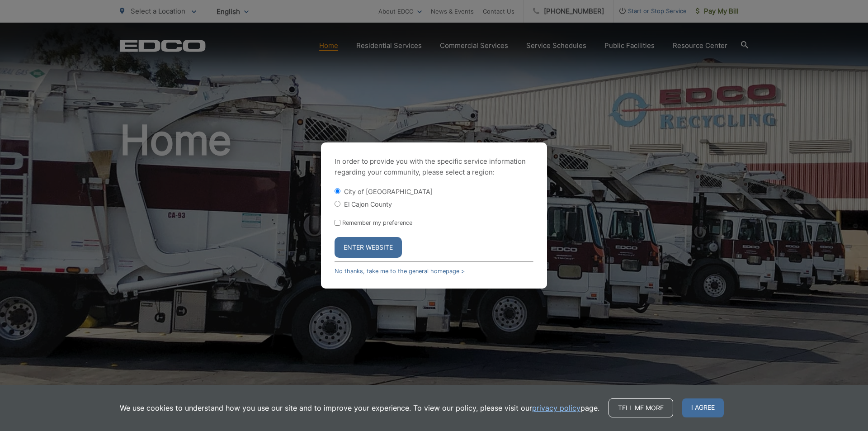 The height and width of the screenshot is (431, 868). I want to click on a: Tell me more, so click(641, 408).